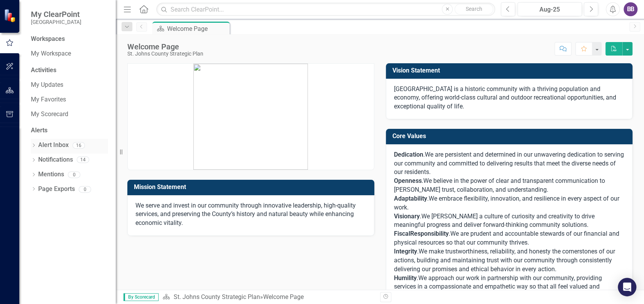 The width and height of the screenshot is (644, 304). I want to click on span: We are persistent and determined in our unwavering dedication to serving our community and commit..., so click(509, 163).